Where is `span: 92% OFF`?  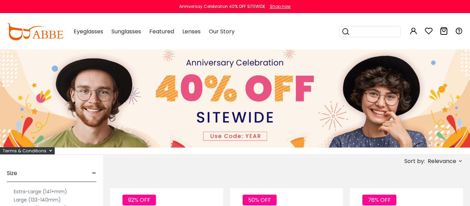 span: 92% OFF is located at coordinates (139, 200).